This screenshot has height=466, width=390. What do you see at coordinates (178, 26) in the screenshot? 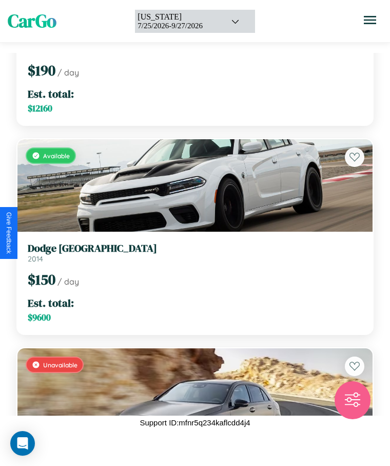
I see `div: 7 / 25 / 2026 - 9 / 27 / 2026` at bounding box center [178, 26].